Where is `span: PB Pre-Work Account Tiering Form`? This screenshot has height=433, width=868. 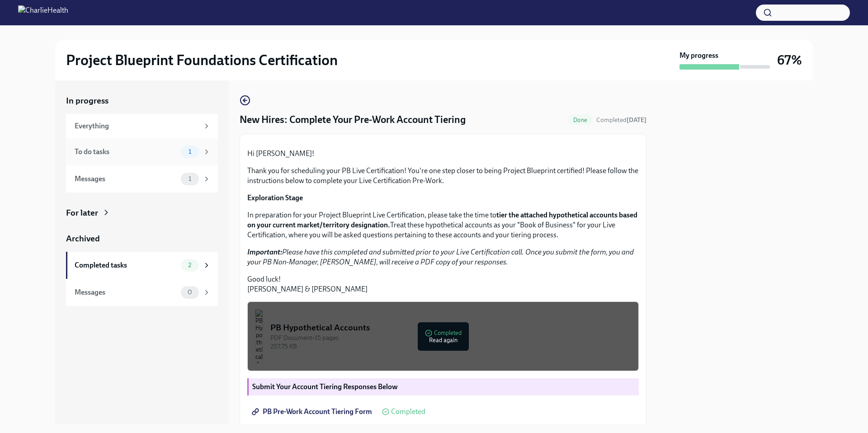 span: PB Pre-Work Account Tiering Form is located at coordinates (313, 412).